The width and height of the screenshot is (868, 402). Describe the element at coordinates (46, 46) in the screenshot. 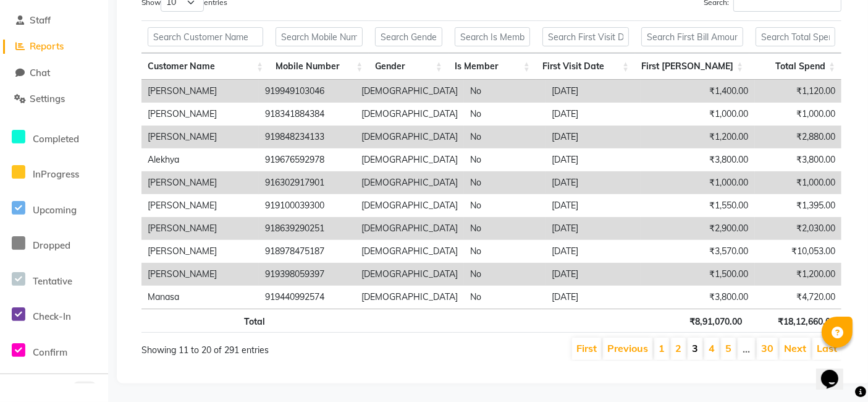

I see `span: Reports` at that location.